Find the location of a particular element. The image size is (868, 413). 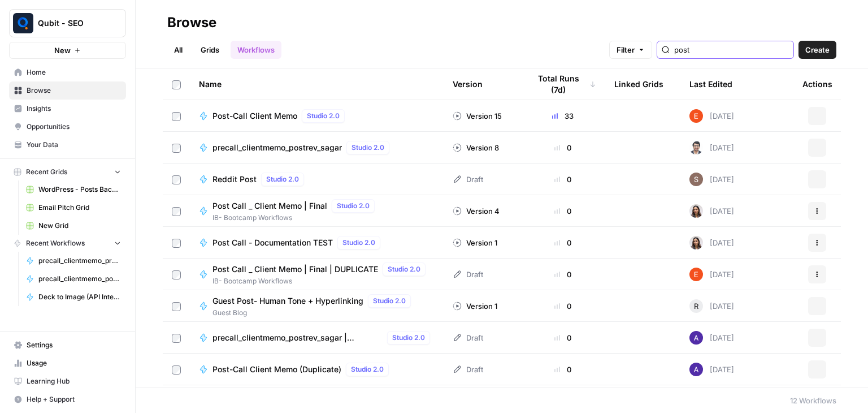

div: 33 is located at coordinates (563, 116).